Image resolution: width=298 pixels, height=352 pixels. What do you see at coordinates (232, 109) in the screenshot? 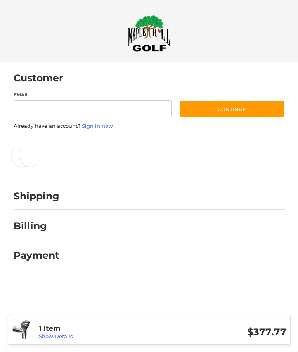
I see `button: Continue` at bounding box center [232, 109].